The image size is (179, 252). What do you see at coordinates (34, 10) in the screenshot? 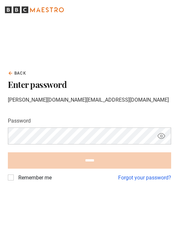
I see `a: BBC Maestro` at bounding box center [34, 10].